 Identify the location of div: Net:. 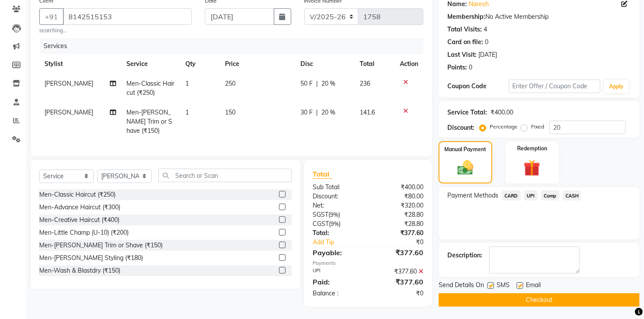
(337, 205).